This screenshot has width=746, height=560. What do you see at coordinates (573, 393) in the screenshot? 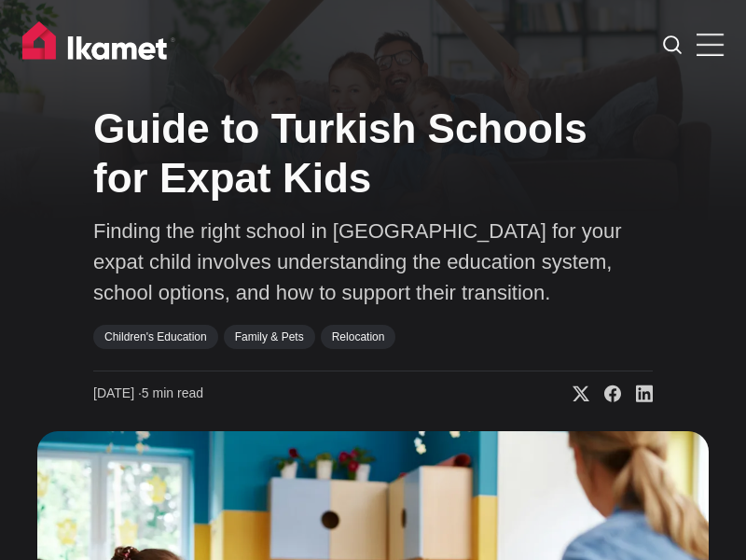
I see `a: Share on X` at bounding box center [573, 393].